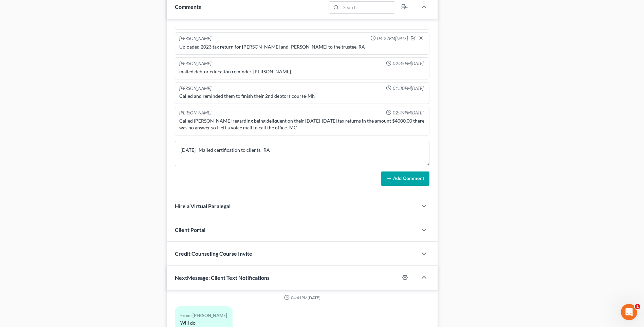 Image resolution: width=644 pixels, height=327 pixels. Describe the element at coordinates (405, 179) in the screenshot. I see `button: Add Comment` at that location.